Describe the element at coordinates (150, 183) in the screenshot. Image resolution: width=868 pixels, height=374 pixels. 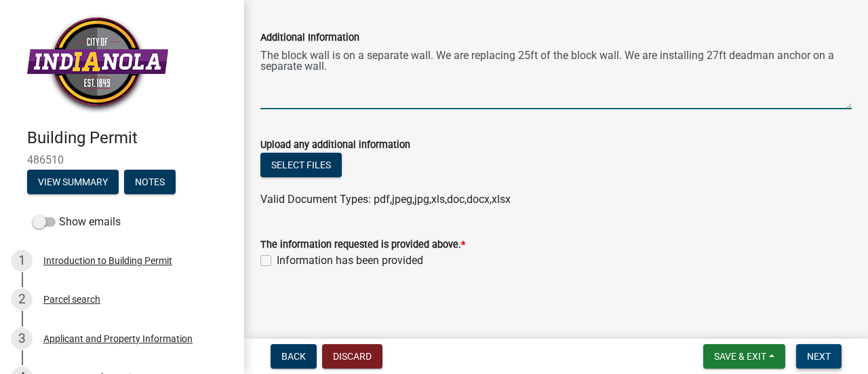
I see `wm-modal-confirm: Notes` at that location.